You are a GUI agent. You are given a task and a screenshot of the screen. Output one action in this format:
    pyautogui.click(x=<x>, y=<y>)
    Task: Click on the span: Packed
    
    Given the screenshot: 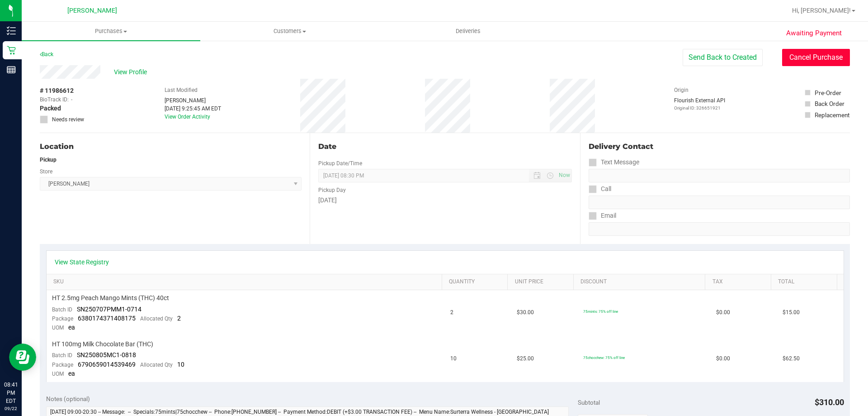 What is the action you would take?
    pyautogui.click(x=50, y=108)
    